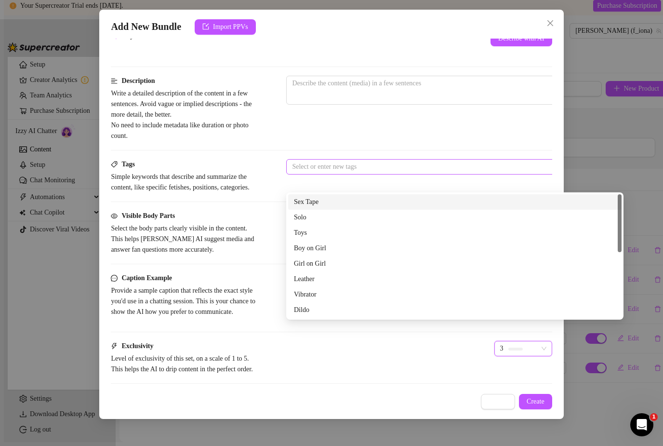  Describe the element at coordinates (230, 27) in the screenshot. I see `span: Import PPVs` at that location.